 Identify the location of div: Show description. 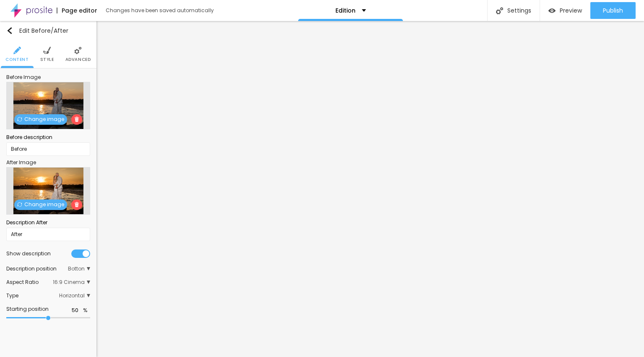
(39, 254).